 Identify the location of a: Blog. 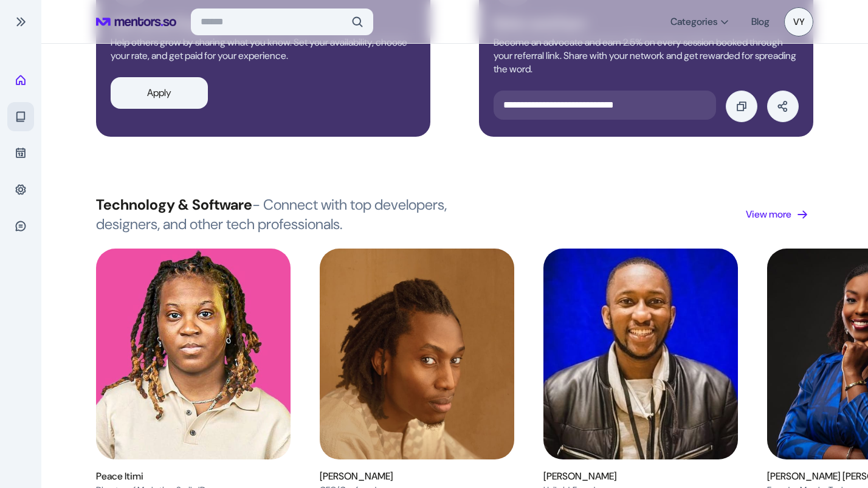
(760, 22).